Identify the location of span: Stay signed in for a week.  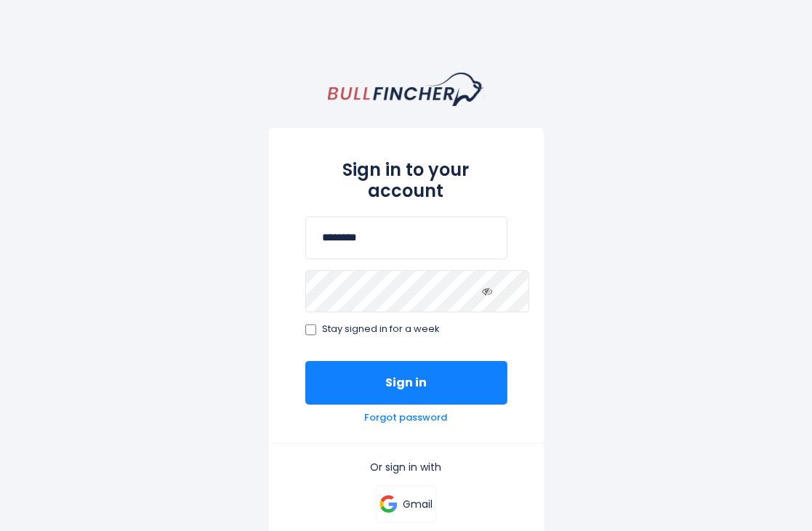
(381, 329).